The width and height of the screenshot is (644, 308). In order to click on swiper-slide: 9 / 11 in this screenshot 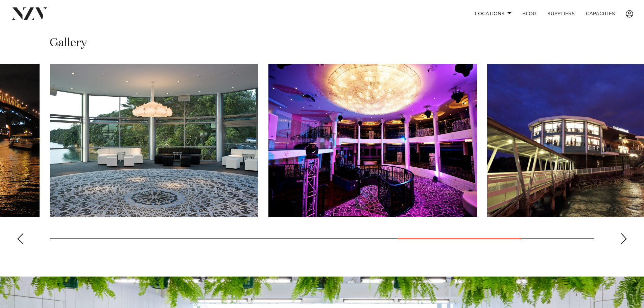, I will do `click(372, 140)`.